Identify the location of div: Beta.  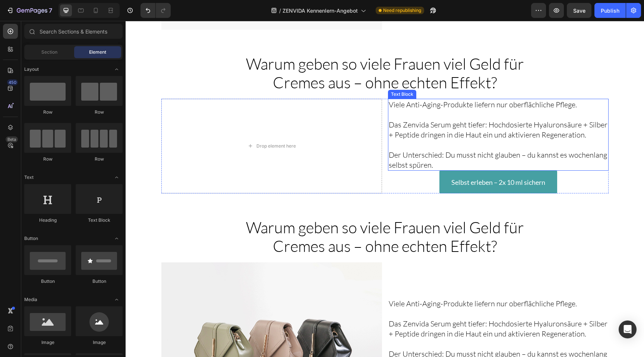
(11, 139).